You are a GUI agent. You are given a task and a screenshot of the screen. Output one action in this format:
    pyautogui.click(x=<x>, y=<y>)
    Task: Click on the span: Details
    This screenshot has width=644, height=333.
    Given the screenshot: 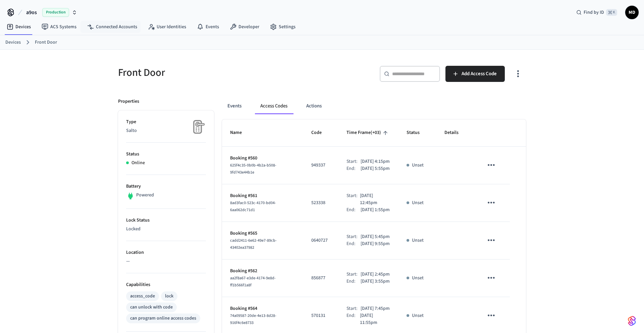 What is the action you would take?
    pyautogui.click(x=456, y=133)
    